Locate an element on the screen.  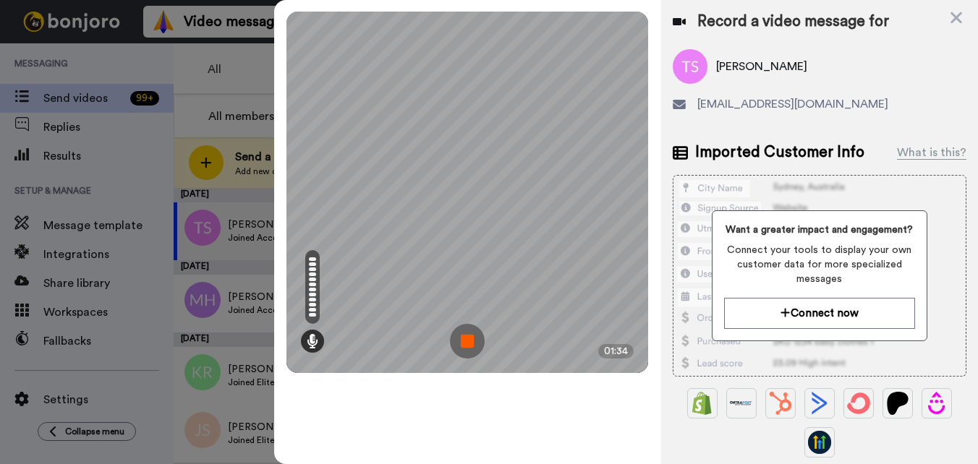
img: ActiveCampaign is located at coordinates (819, 404).